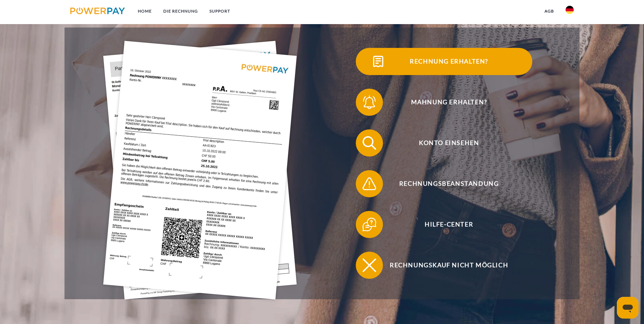 The image size is (644, 324). What do you see at coordinates (444, 102) in the screenshot?
I see `button: Mahnung erhalten?` at bounding box center [444, 102].